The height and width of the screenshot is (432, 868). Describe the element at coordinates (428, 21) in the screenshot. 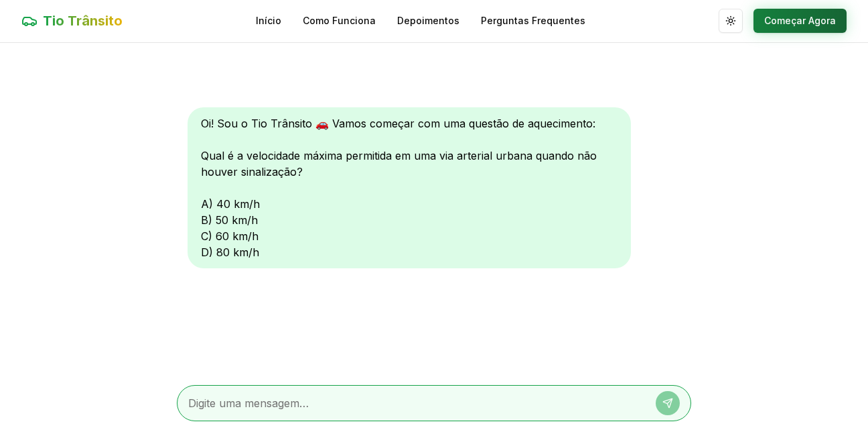

I see `a: Depoimentos` at that location.